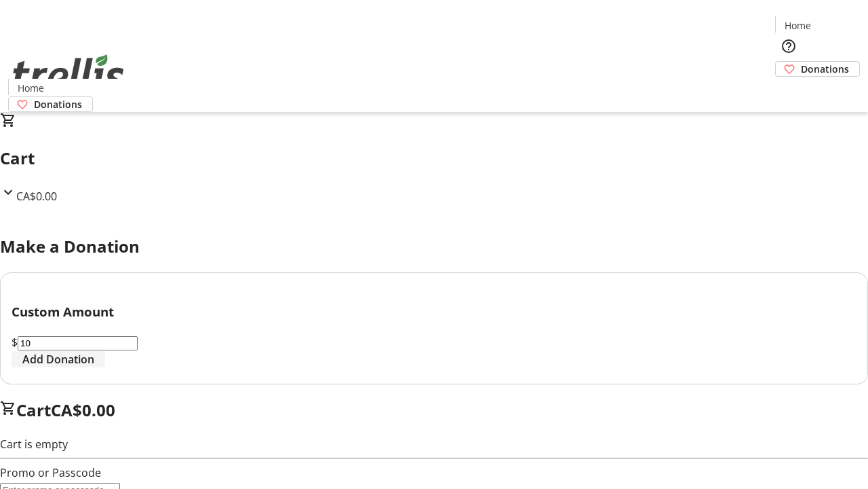 The height and width of the screenshot is (489, 868). Describe the element at coordinates (58, 359) in the screenshot. I see `span: Add Donation` at that location.